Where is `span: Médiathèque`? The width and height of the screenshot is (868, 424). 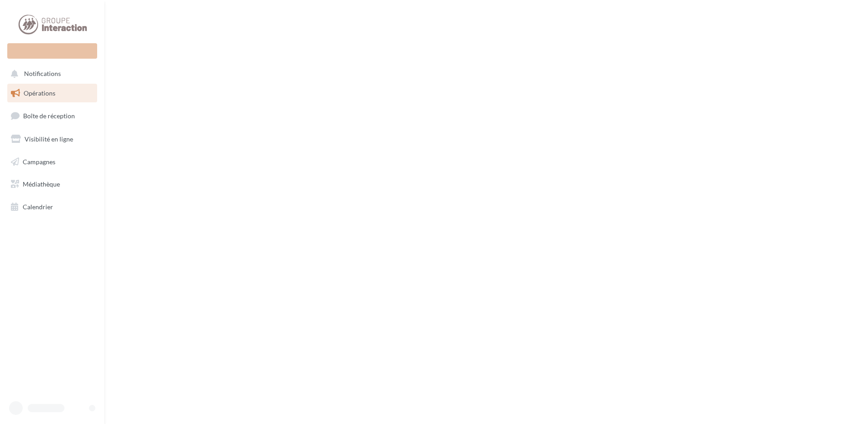 span: Médiathèque is located at coordinates (41, 184).